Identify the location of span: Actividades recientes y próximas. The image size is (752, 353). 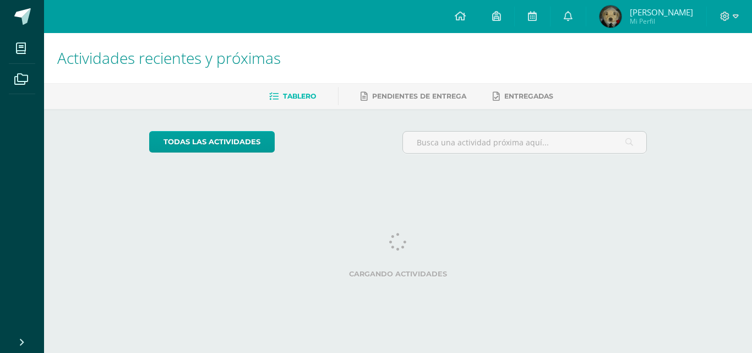
(169, 58).